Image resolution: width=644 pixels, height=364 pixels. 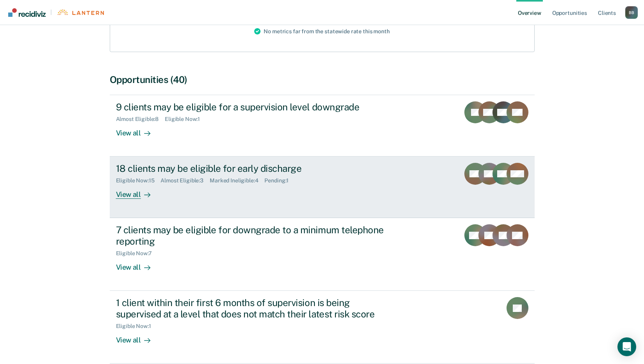 What do you see at coordinates (80, 12) in the screenshot?
I see `img: Lantern` at bounding box center [80, 12].